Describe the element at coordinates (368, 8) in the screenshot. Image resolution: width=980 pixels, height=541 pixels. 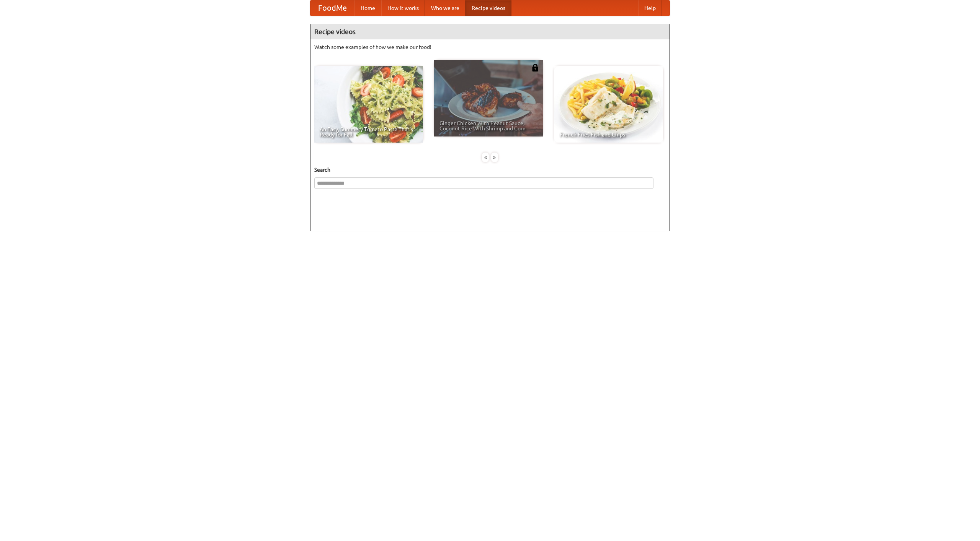
I see `a: Home` at that location.